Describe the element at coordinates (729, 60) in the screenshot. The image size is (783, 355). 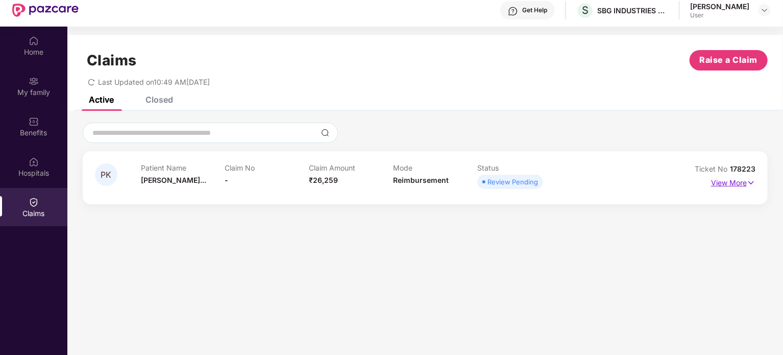
I see `span: Raise a Claim` at that location.